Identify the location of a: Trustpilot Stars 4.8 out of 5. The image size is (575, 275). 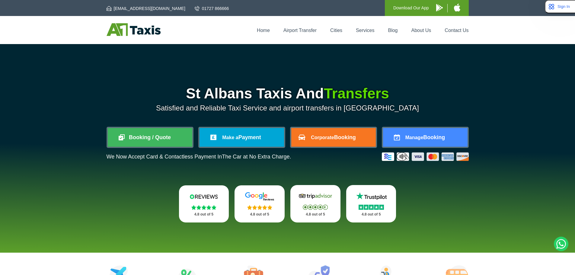
(372, 204).